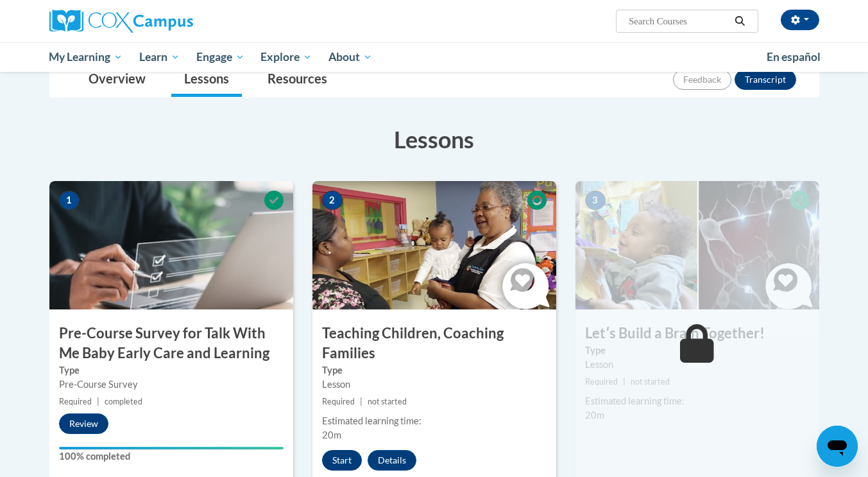  What do you see at coordinates (117, 79) in the screenshot?
I see `a: Overview` at bounding box center [117, 79].